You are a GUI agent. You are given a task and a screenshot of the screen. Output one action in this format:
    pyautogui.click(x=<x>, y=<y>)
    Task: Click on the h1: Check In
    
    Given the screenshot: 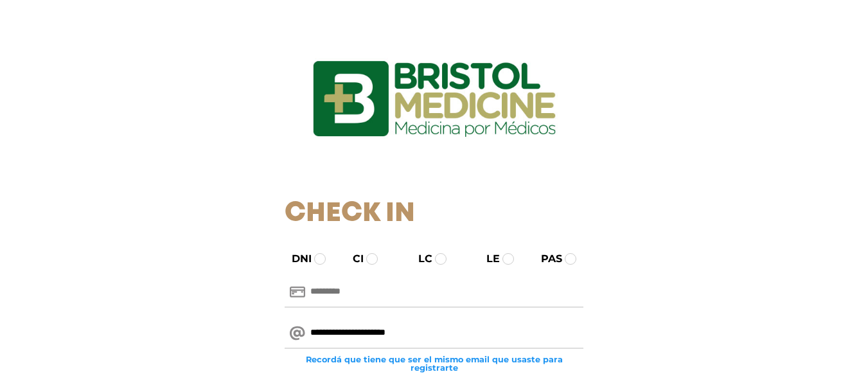 What is the action you would take?
    pyautogui.click(x=434, y=213)
    